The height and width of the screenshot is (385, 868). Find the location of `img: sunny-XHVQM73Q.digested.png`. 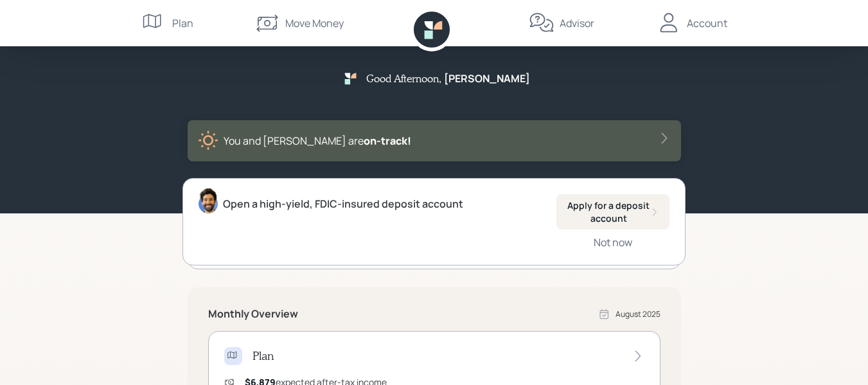

img: sunny-XHVQM73Q.digested.png is located at coordinates (208, 141).